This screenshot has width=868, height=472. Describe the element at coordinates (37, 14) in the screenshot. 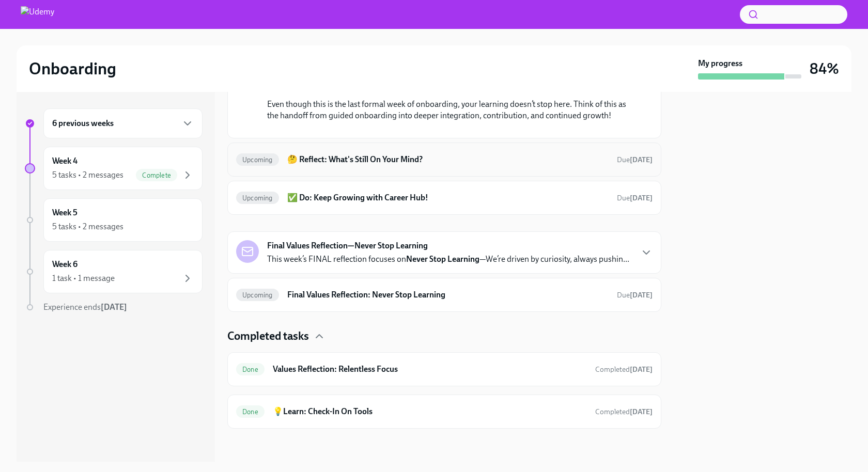

I see `img: Udemy` at that location.